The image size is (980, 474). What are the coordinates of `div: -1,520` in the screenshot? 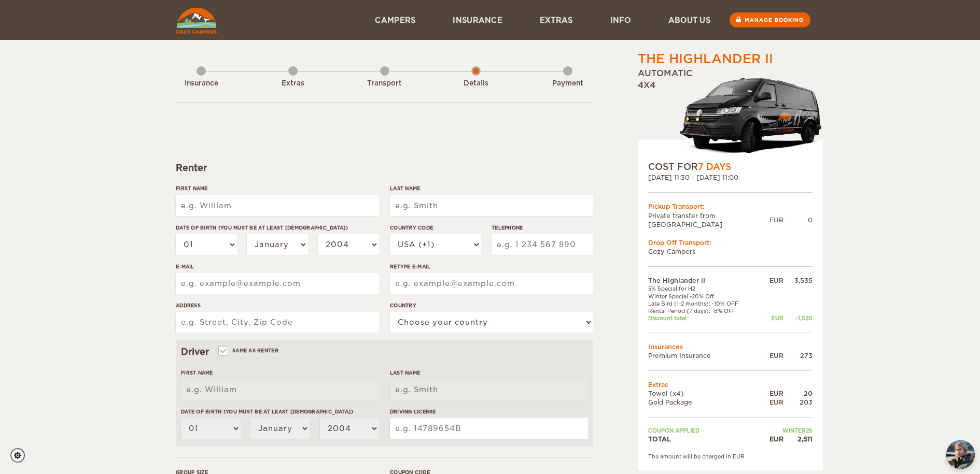 It's located at (798, 318).